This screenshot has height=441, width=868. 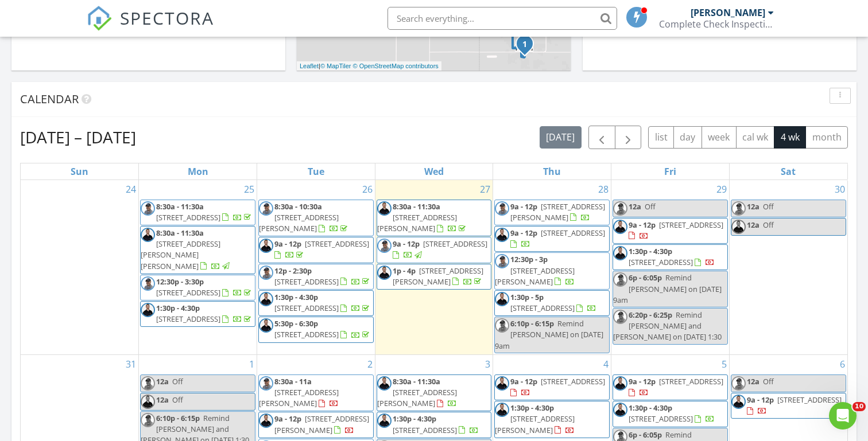 What do you see at coordinates (370, 364) in the screenshot?
I see `a: Go to September 2, 2025` at bounding box center [370, 364].